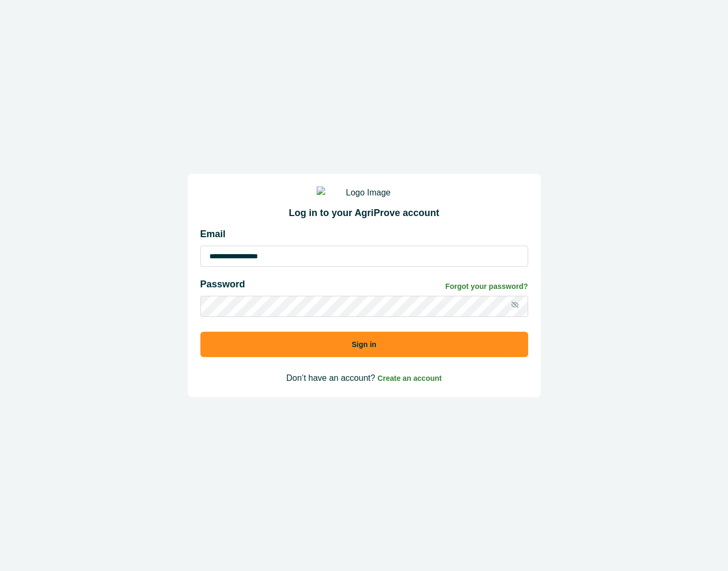 The width and height of the screenshot is (728, 571). Describe the element at coordinates (222, 284) in the screenshot. I see `p: Password` at that location.